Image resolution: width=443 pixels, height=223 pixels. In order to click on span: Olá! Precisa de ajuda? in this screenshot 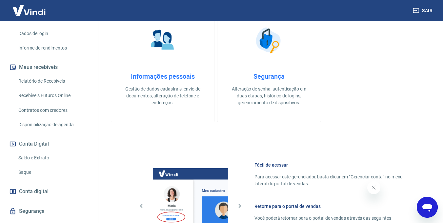, I will do `click(29, 7)`.